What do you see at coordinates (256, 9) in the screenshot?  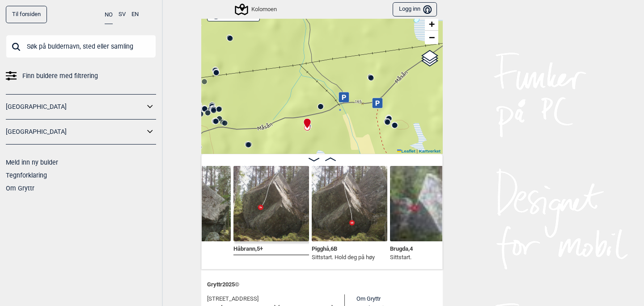 I see `div: Kolomoen` at bounding box center [256, 9].